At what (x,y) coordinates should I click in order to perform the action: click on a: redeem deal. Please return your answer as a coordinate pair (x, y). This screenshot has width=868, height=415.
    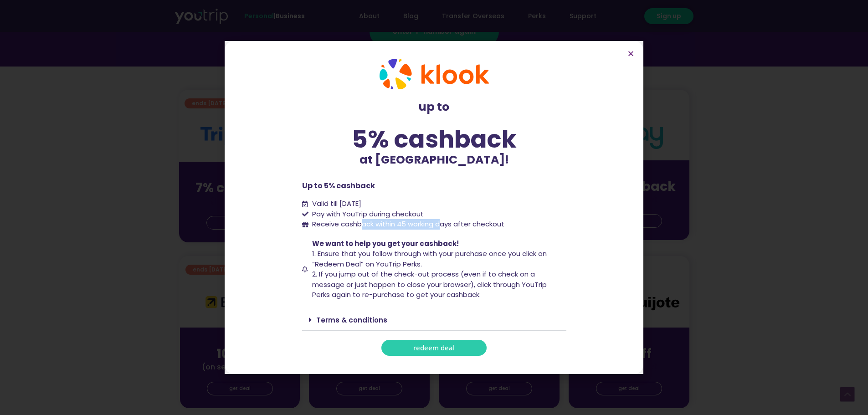
    Looking at the image, I should click on (434, 348).